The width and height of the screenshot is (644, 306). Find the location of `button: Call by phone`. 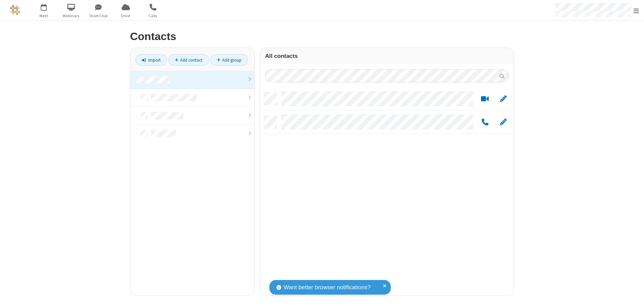

button: Call by phone is located at coordinates (485, 122).